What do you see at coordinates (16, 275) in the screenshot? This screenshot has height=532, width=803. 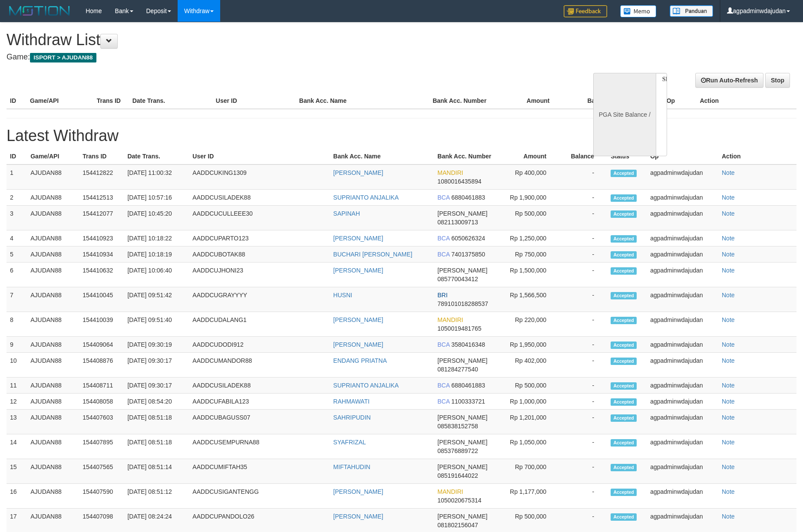 I see `td: 6` at bounding box center [16, 275].